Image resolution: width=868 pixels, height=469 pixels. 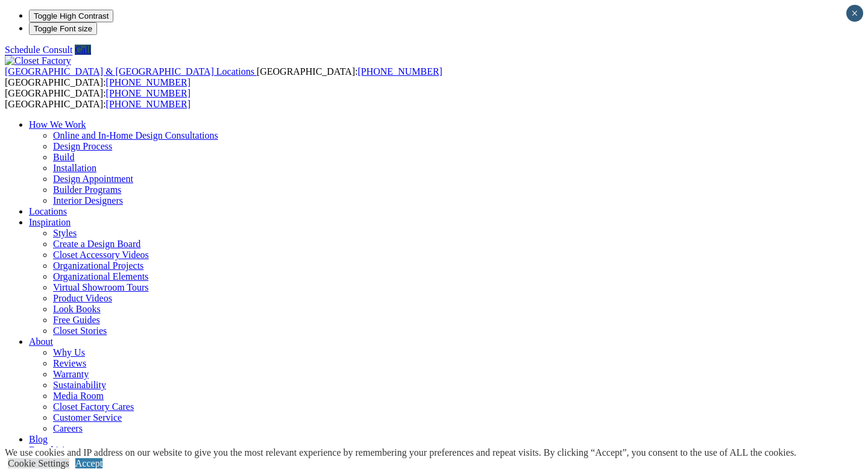 What do you see at coordinates (39, 49) in the screenshot?
I see `a: Schedule Consult` at bounding box center [39, 49].